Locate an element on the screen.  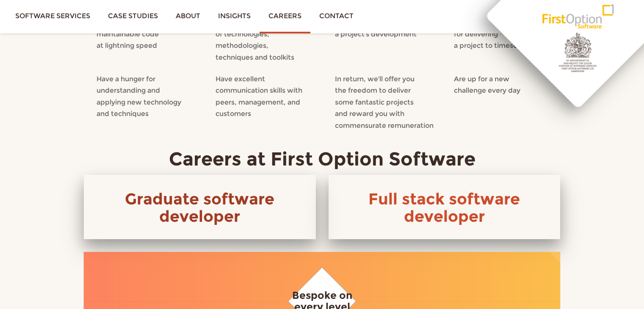
p: Are up for a new challenge every day is located at coordinates (507, 84).